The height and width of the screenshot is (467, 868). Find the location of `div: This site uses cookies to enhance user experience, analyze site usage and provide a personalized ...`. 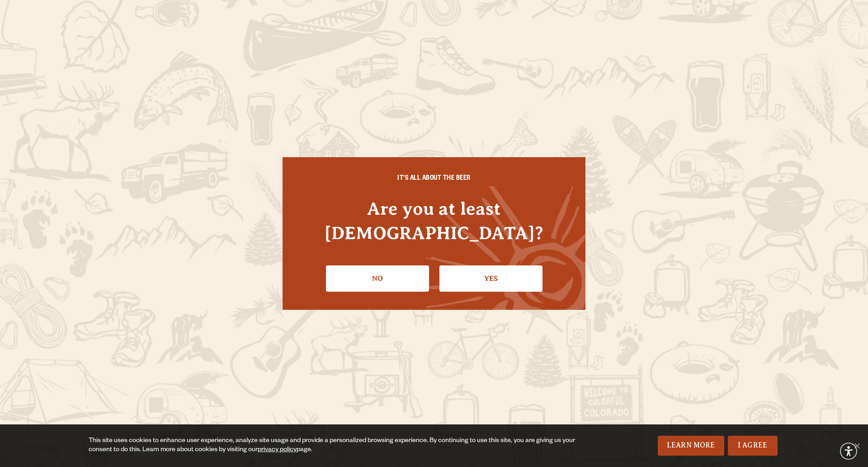

div: This site uses cookies to enhance user experience, analyze site usage and provide a personalized ... is located at coordinates (336, 445).